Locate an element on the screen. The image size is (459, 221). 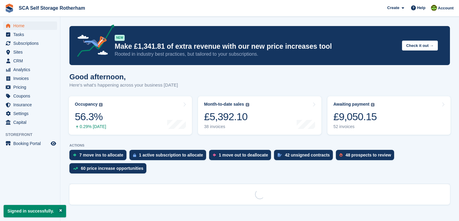
span: Tasks is located at coordinates (31, 34).